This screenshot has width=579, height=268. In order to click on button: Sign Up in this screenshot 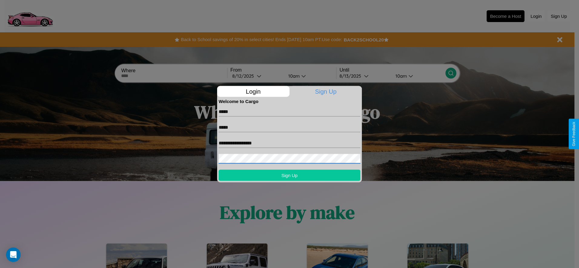, I will do `click(289, 175)`.